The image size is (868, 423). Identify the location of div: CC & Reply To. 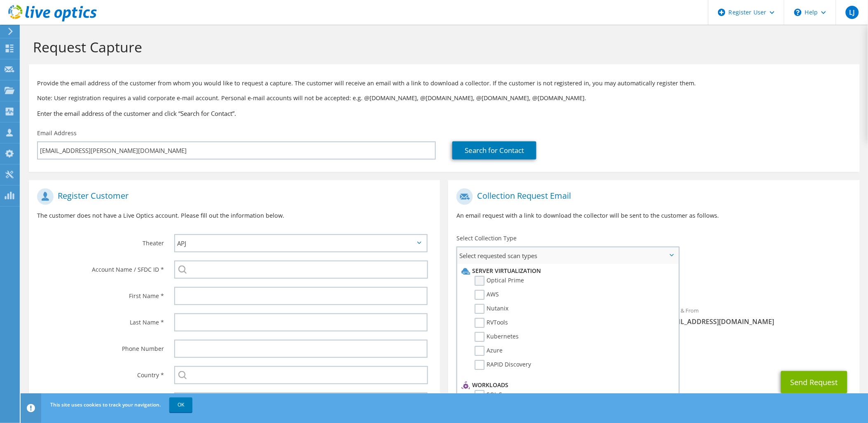
(654, 348).